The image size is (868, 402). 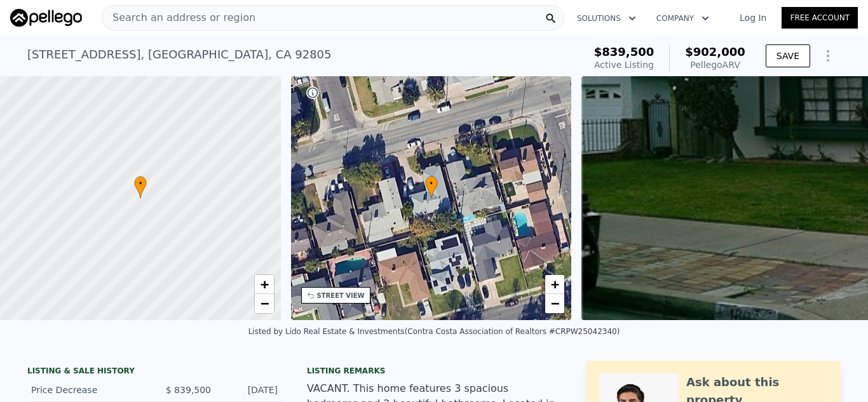 I want to click on button: Company, so click(x=682, y=19).